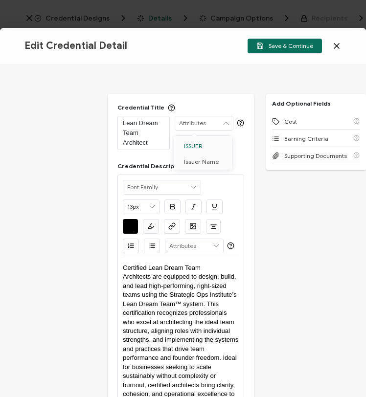  What do you see at coordinates (162, 187) in the screenshot?
I see `input: Font Family` at bounding box center [162, 187].